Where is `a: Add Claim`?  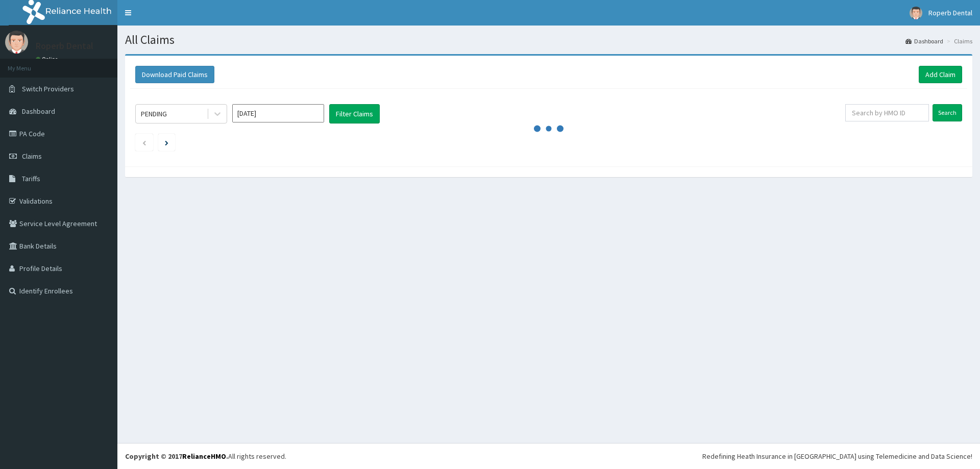 a: Add Claim is located at coordinates (940, 74).